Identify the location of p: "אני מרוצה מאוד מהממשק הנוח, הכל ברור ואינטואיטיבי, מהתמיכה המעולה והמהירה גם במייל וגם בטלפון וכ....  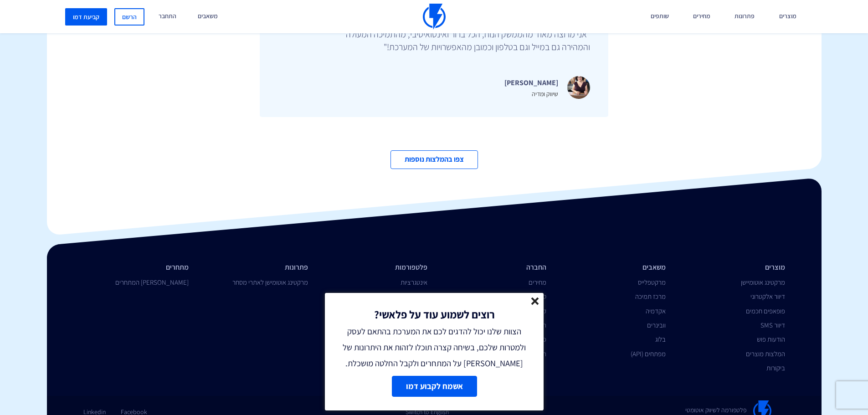
(453, 40).